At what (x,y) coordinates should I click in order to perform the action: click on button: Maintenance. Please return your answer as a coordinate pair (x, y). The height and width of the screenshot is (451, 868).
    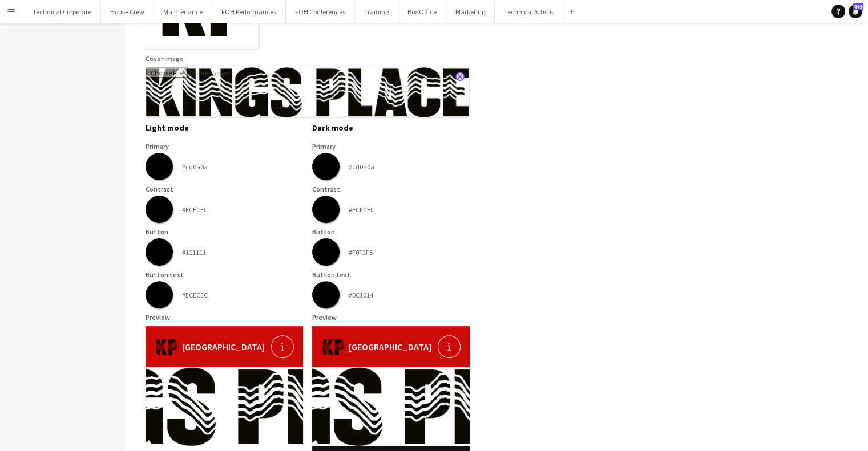
    Looking at the image, I should click on (183, 11).